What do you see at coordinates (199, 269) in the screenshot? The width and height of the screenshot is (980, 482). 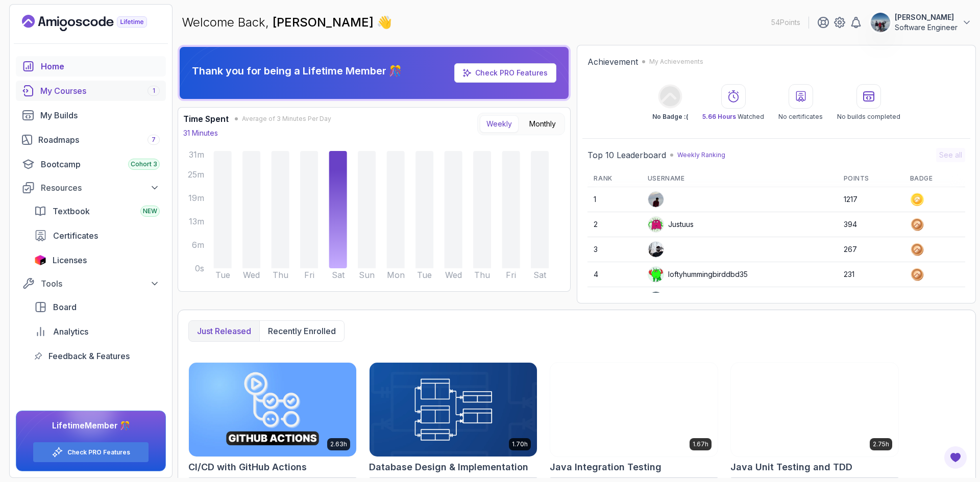 I see `tspan: 0s` at bounding box center [199, 269].